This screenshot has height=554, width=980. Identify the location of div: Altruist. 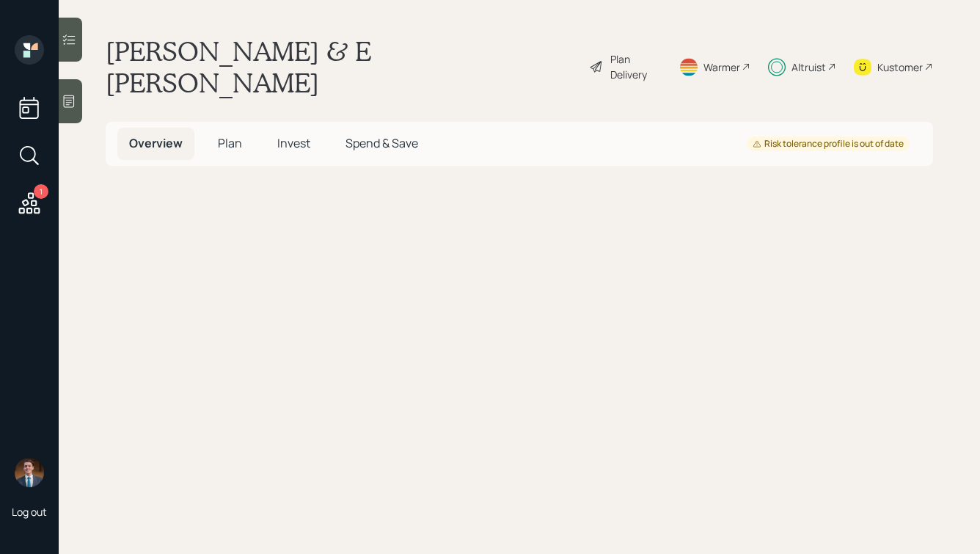
(809, 67).